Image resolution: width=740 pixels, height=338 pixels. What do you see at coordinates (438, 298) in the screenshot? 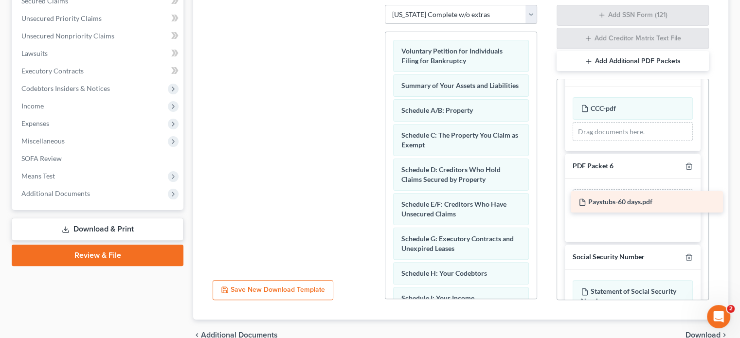
I see `span: Schedule I: Your Income` at bounding box center [438, 298].